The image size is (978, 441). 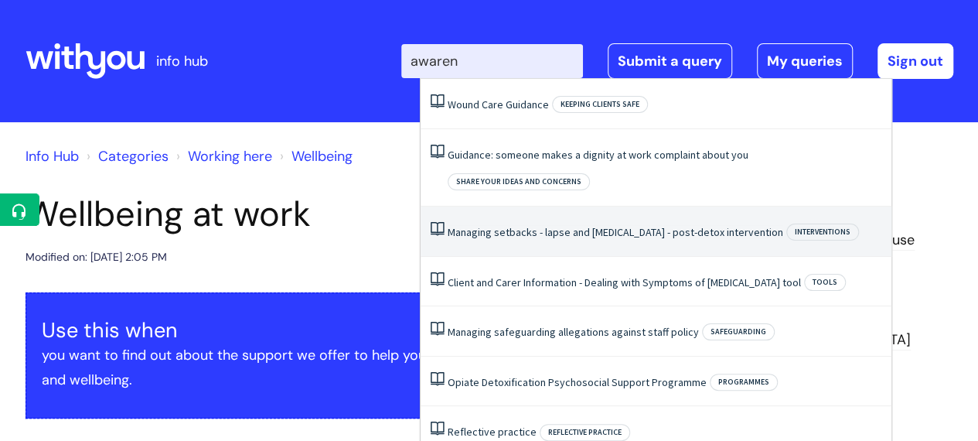 What do you see at coordinates (322, 156) in the screenshot?
I see `a: Wellbeing` at bounding box center [322, 156].